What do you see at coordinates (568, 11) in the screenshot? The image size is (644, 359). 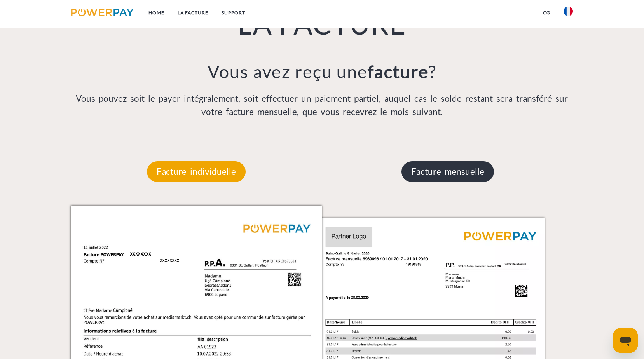 I see `img: fr` at bounding box center [568, 11].